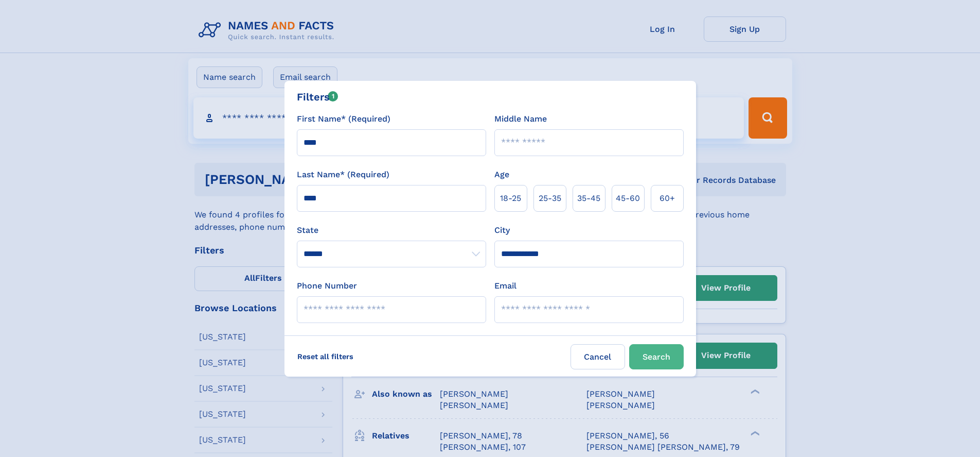  What do you see at coordinates (510, 198) in the screenshot?
I see `span: 18‑25` at bounding box center [510, 198].